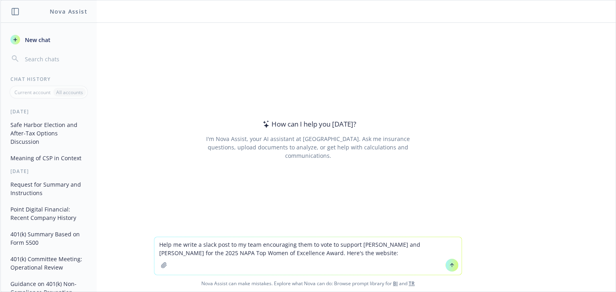 The height and width of the screenshot is (292, 616). Describe the element at coordinates (395, 283) in the screenshot. I see `a: BI` at that location.